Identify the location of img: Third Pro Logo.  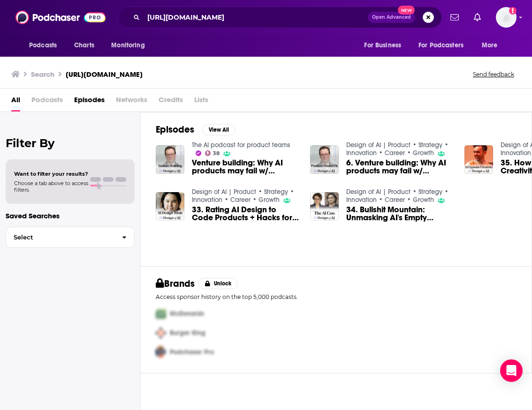
(161, 352).